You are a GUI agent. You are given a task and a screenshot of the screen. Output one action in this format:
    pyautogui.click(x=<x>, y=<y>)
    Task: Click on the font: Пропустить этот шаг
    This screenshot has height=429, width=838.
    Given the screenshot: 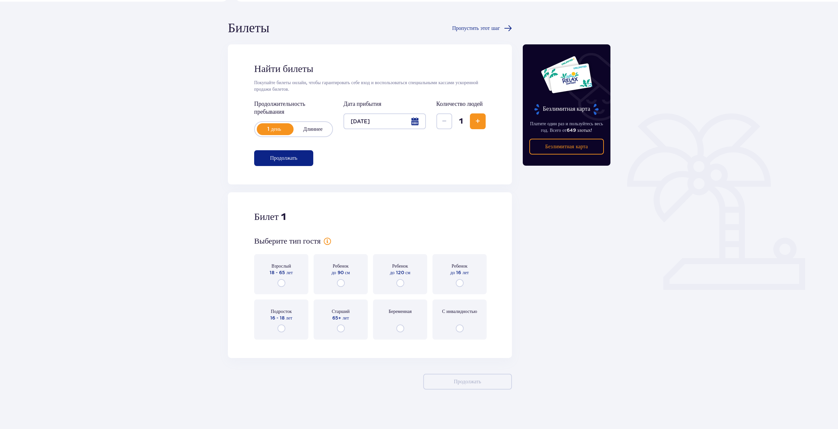 What is the action you would take?
    pyautogui.click(x=476, y=28)
    